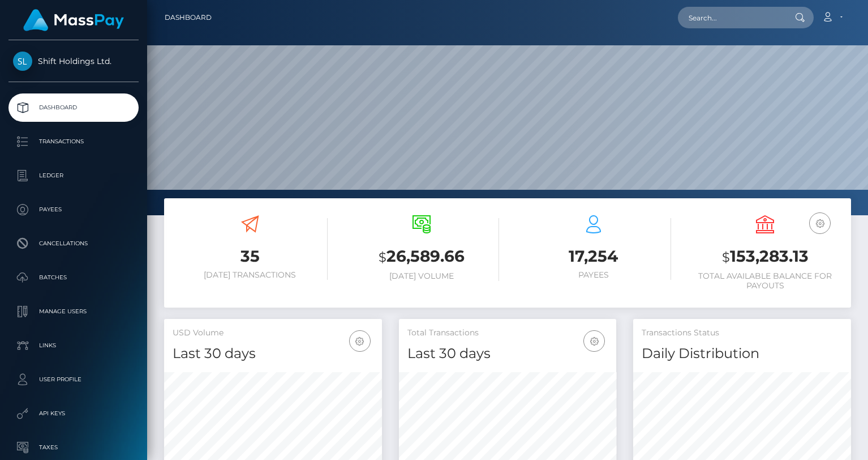  I want to click on h6: Payees, so click(594, 275).